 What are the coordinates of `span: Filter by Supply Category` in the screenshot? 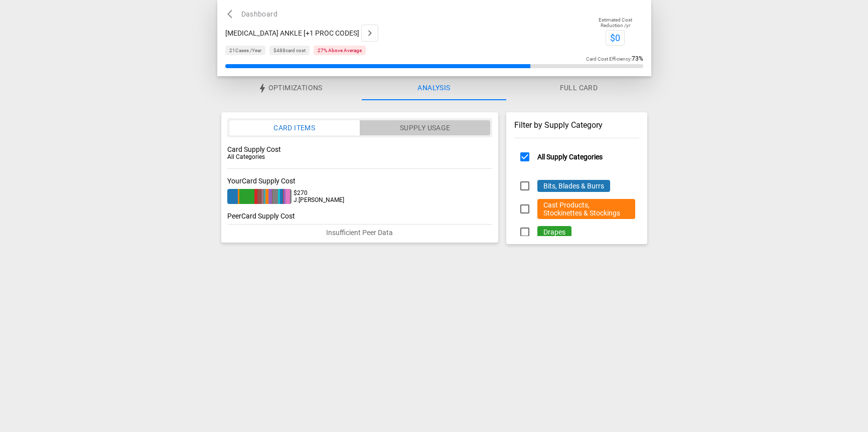 It's located at (558, 125).